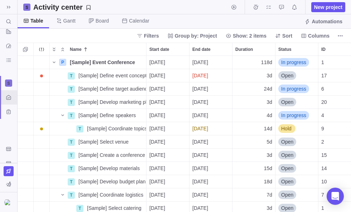 Image resolution: width=351 pixels, height=212 pixels. What do you see at coordinates (112, 89) in the screenshot?
I see `span: [Sample] Define target audience` at bounding box center [112, 89].